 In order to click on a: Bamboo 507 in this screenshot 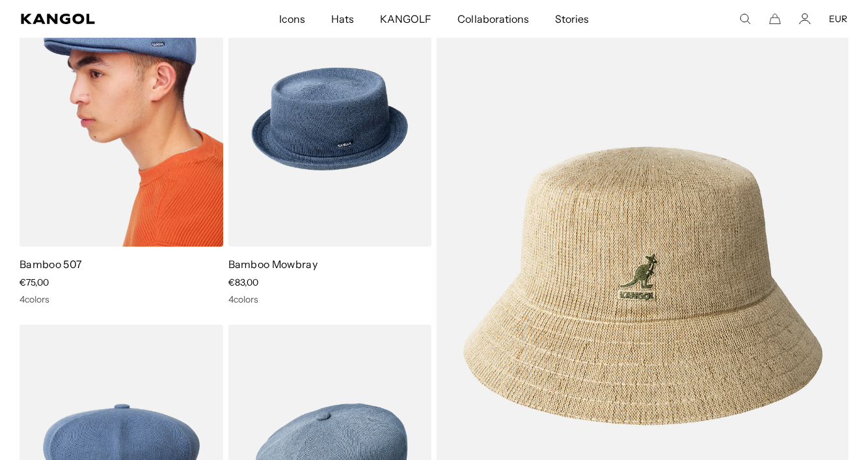, I will do `click(51, 264)`.